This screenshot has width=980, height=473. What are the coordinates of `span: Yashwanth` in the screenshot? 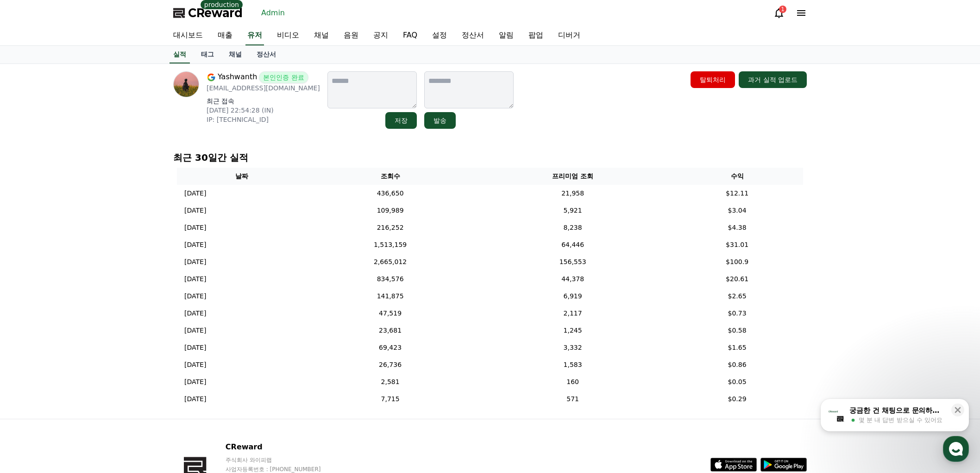 It's located at (237, 78).